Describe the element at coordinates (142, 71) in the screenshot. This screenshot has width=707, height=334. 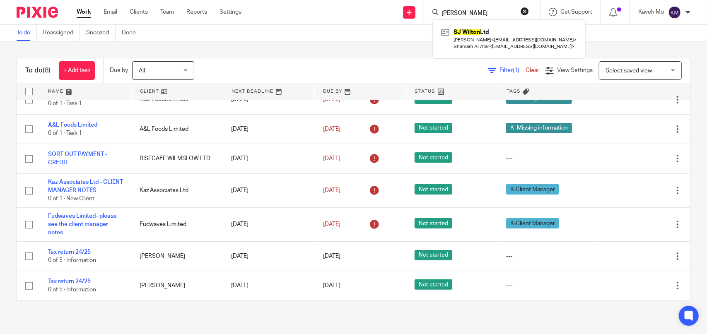
I see `span: All` at that location.